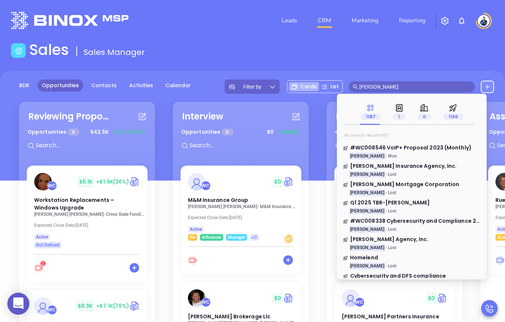 The image size is (505, 322). Describe the element at coordinates (197, 182) in the screenshot. I see `img: M&M Insurance Group` at that location.